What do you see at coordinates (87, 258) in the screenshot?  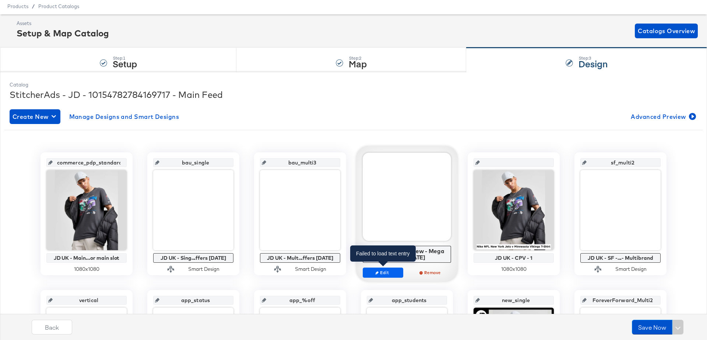 I see `div: JD UK - Main...or main slot` at bounding box center [87, 258].